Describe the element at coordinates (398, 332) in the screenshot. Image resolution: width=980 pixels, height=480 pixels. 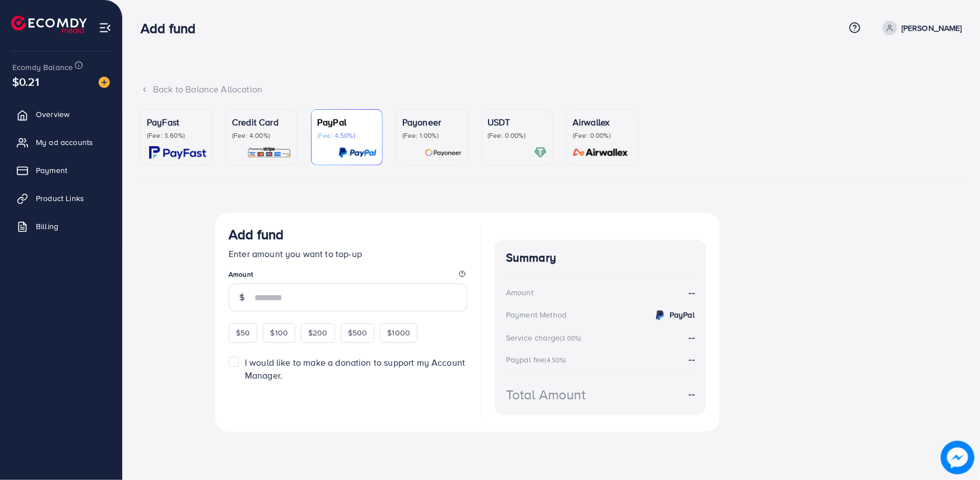
I see `span: $1000` at that location.